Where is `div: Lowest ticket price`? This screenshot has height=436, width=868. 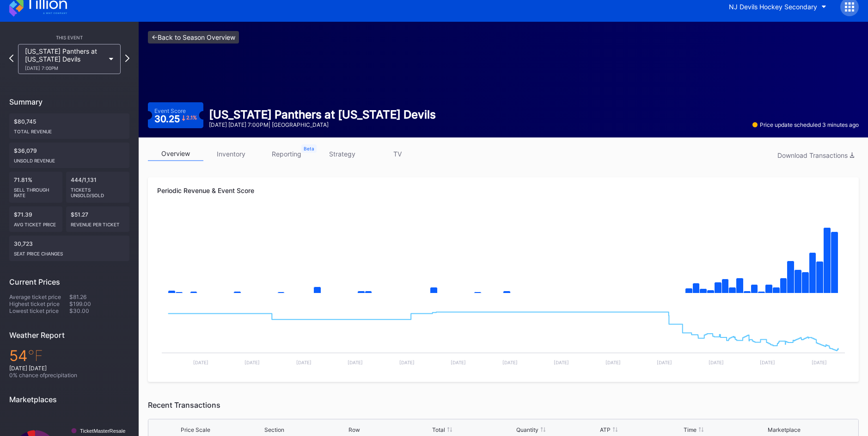 div: Lowest ticket price is located at coordinates (39, 310).